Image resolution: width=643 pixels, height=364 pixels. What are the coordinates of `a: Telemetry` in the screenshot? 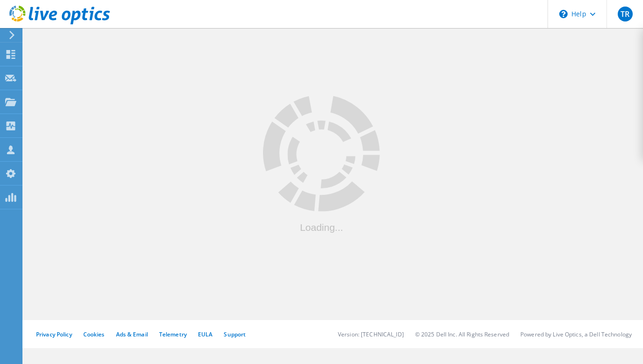 It's located at (173, 335).